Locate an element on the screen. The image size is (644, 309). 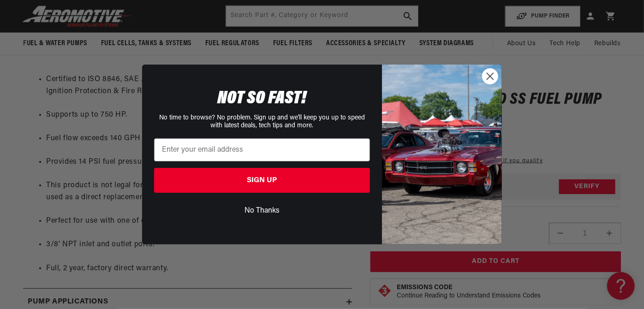
span: NOT SO FAST! is located at coordinates (263, 99).